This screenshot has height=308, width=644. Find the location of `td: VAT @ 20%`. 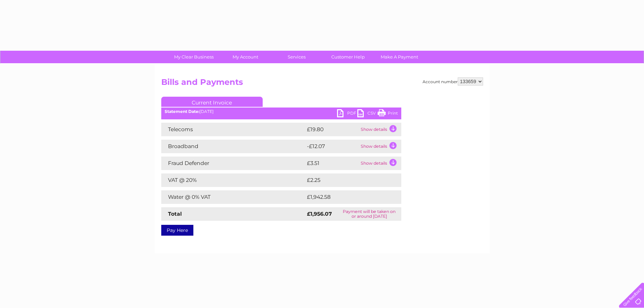

td: VAT @ 20% is located at coordinates (233, 180).